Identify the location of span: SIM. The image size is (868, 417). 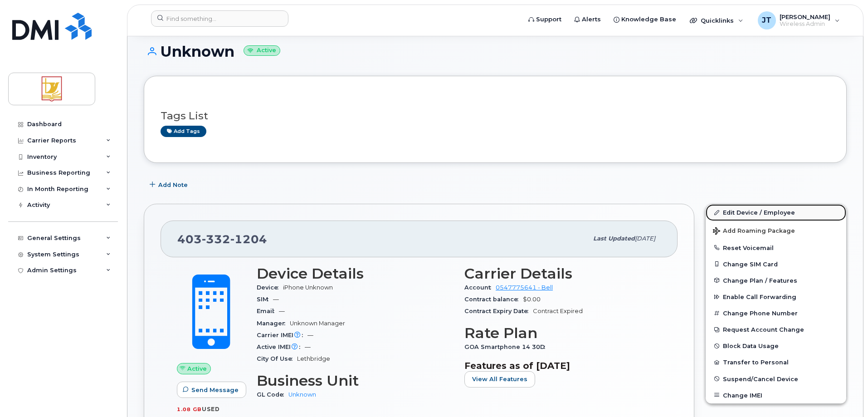
(265, 299).